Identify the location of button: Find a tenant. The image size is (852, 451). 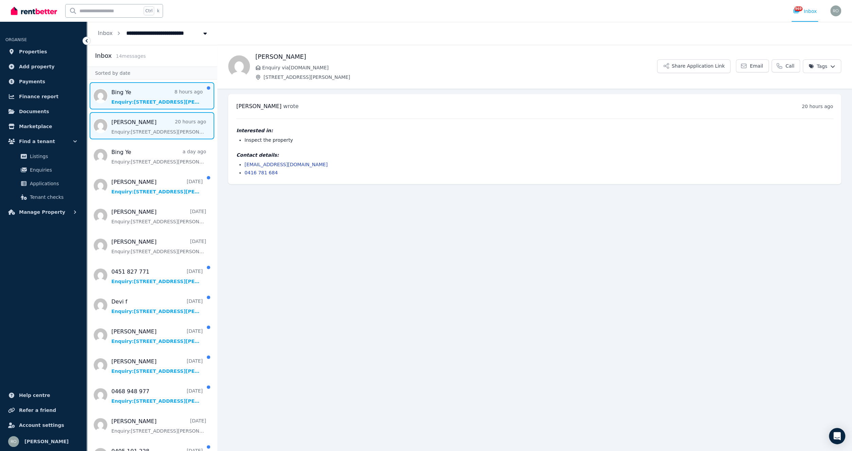
(43, 141).